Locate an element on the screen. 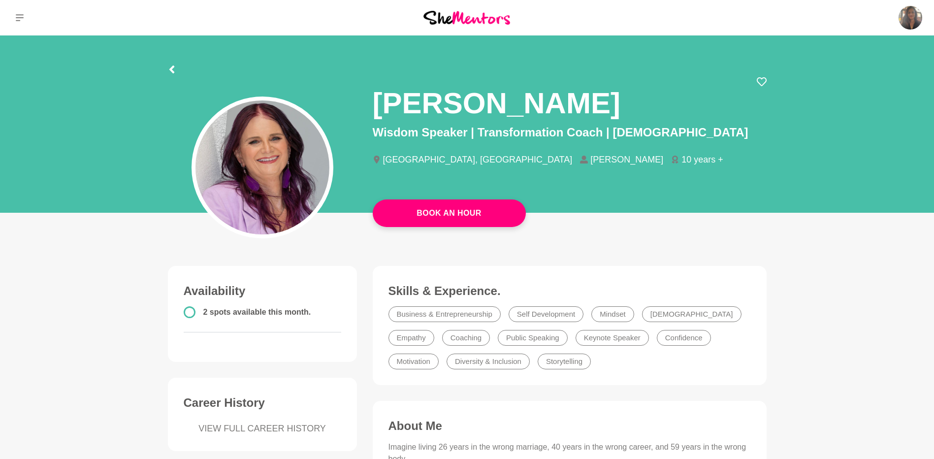  img: She Mentors Logo is located at coordinates (467, 17).